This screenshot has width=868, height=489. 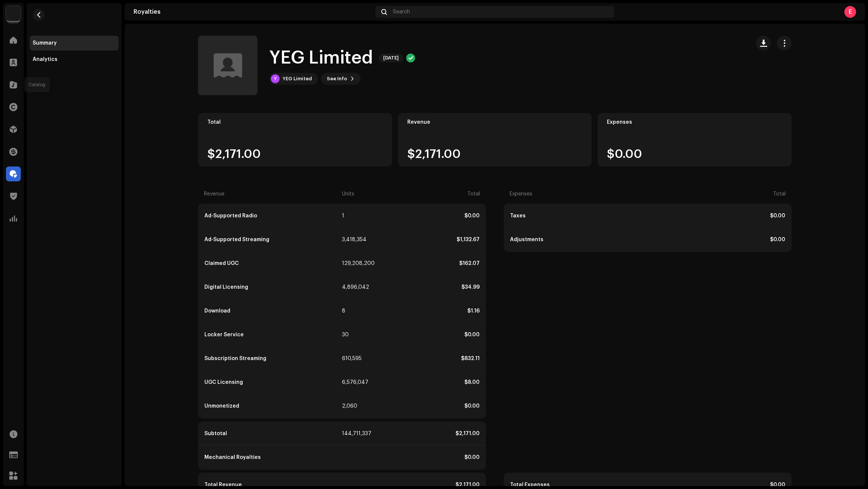 I want to click on div: 30, so click(x=355, y=335).